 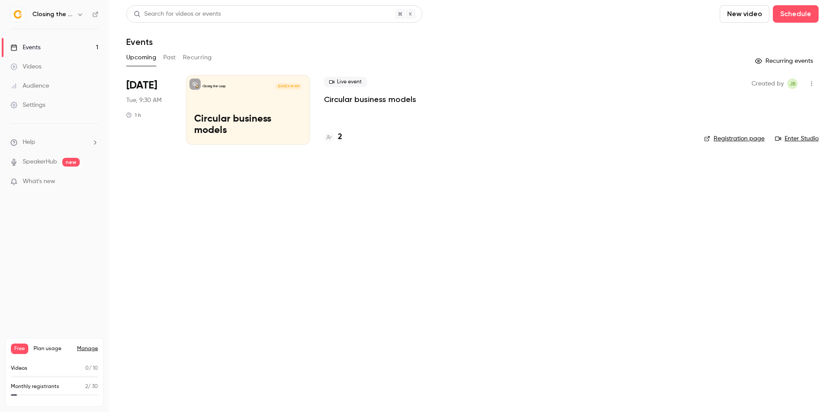 I want to click on h1: Events, so click(x=139, y=42).